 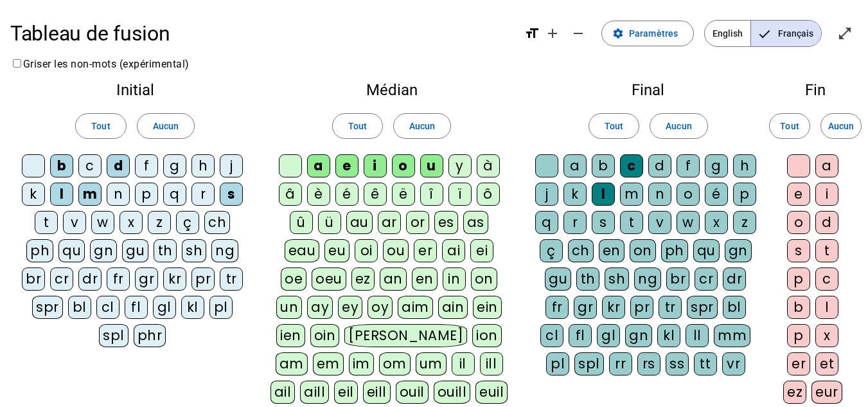 What do you see at coordinates (412, 392) in the screenshot?
I see `div: ouil` at bounding box center [412, 392].